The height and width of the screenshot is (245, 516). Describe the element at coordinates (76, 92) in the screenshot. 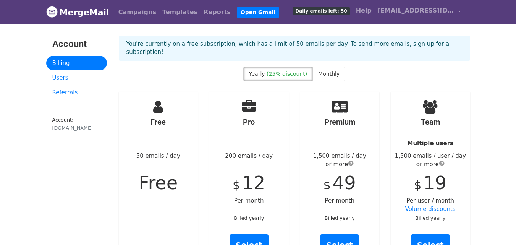

I see `a: Referrals` at that location.